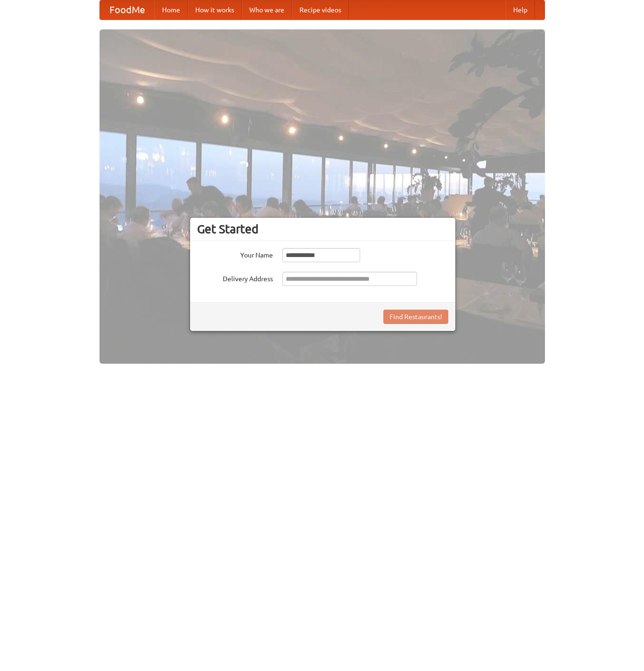 The height and width of the screenshot is (671, 644). Describe the element at coordinates (235, 253) in the screenshot. I see `label: Your Name` at that location.